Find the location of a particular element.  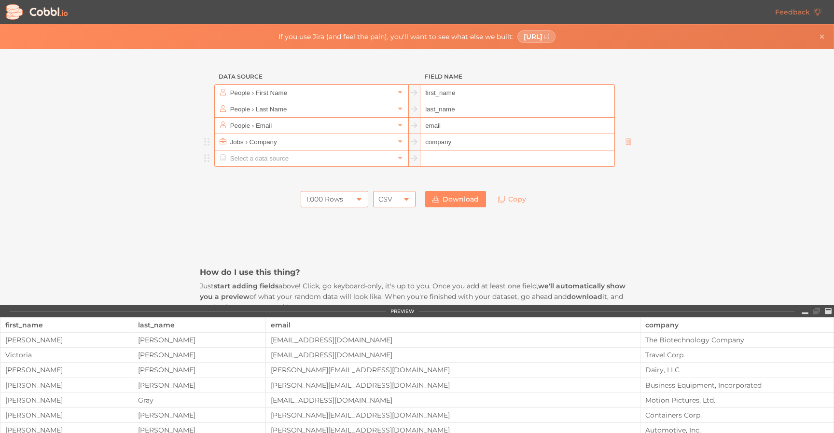

strong: start adding fields is located at coordinates (246, 286).